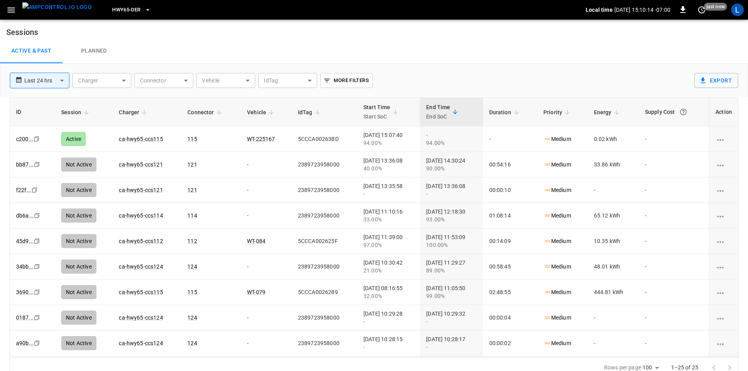  I want to click on span: Energy, so click(608, 112).